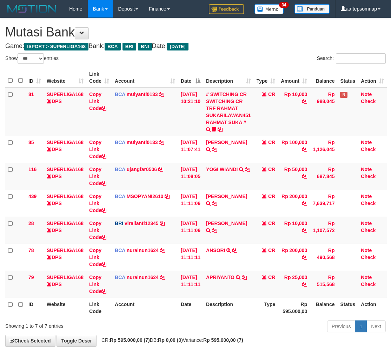 The height and width of the screenshot is (359, 391). I want to click on a: Copy mulyanti0133 to clipboard, so click(161, 94).